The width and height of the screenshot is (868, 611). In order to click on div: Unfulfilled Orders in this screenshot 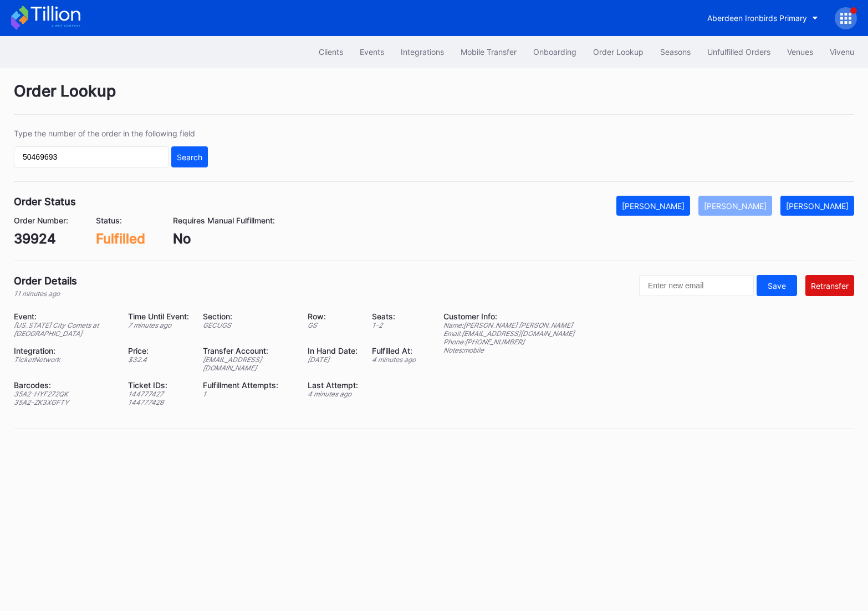, I will do `click(739, 52)`.